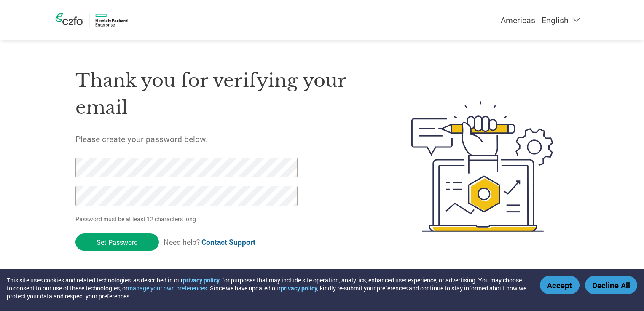 Image resolution: width=644 pixels, height=311 pixels. I want to click on button: Decline All, so click(611, 285).